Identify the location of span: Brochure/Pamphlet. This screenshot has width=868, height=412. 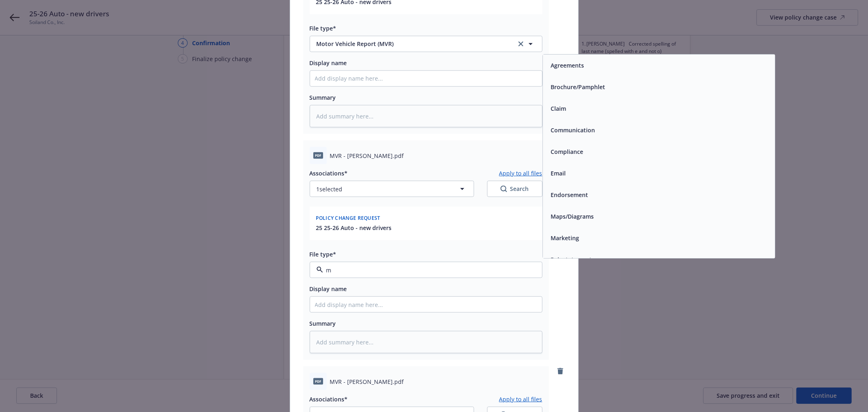
(578, 87).